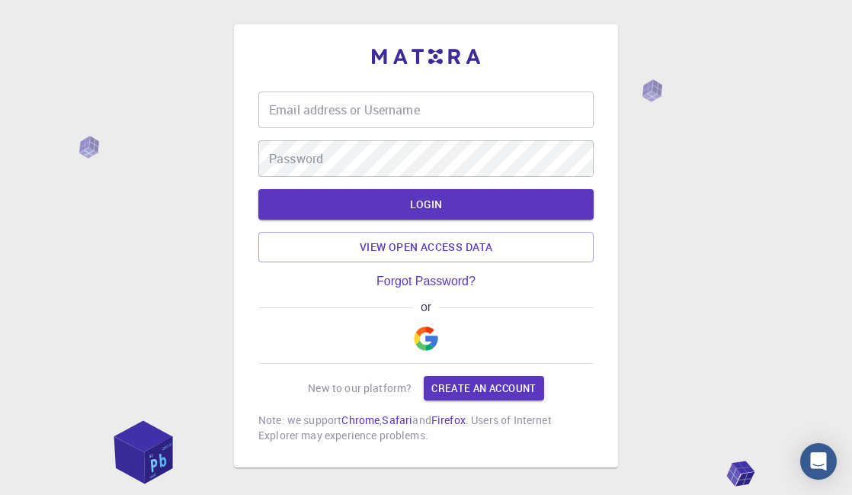 The width and height of the screenshot is (852, 495). I want to click on a: Forgot Password?, so click(426, 281).